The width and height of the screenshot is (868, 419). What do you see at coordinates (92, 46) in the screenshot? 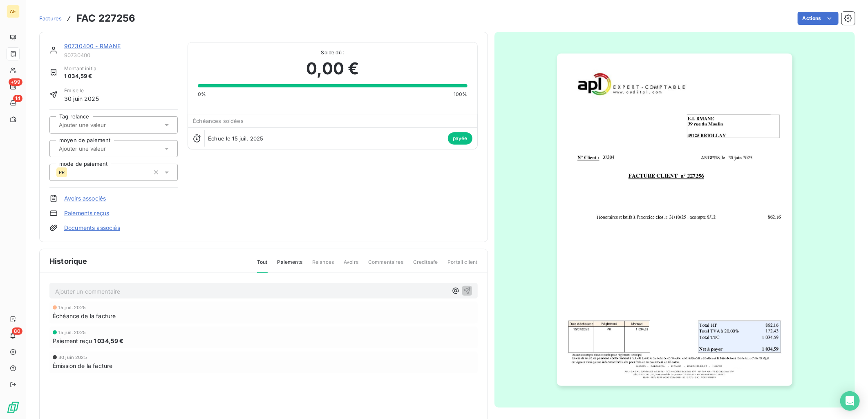
I see `a: 90730400 - RMANE` at bounding box center [92, 46].